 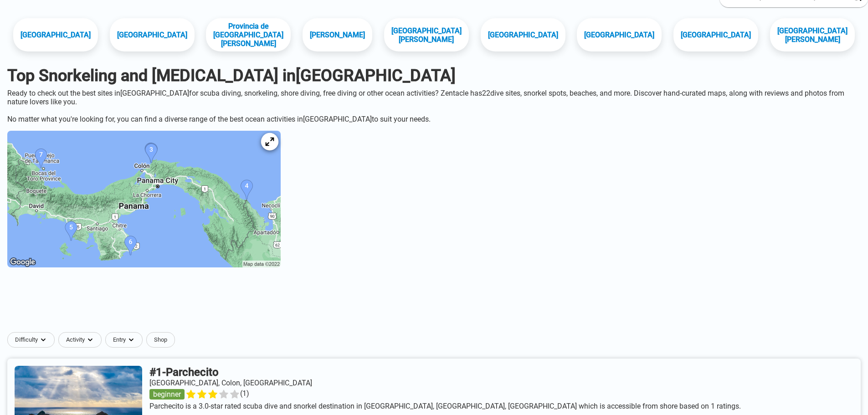 What do you see at coordinates (26, 340) in the screenshot?
I see `span: Difficulty` at bounding box center [26, 340].